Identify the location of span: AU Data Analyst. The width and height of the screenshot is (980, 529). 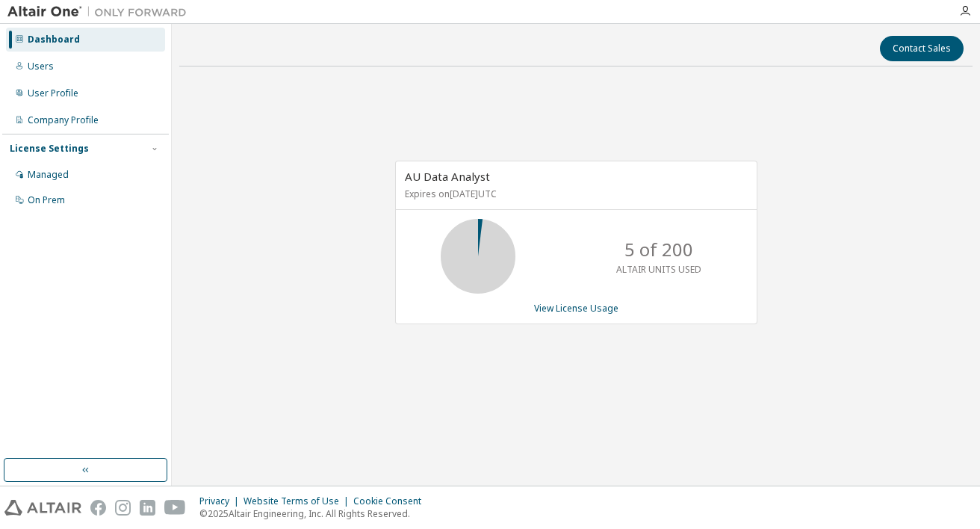
(448, 177).